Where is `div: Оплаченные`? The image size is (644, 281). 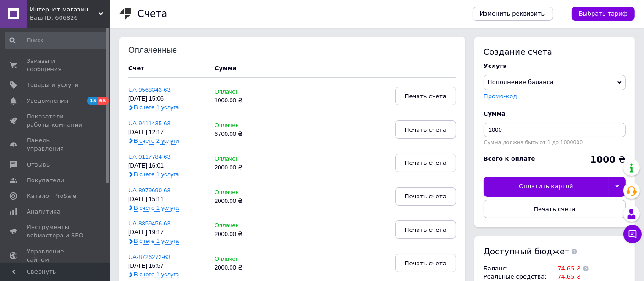 div: Оплаченные is located at coordinates (158, 51).